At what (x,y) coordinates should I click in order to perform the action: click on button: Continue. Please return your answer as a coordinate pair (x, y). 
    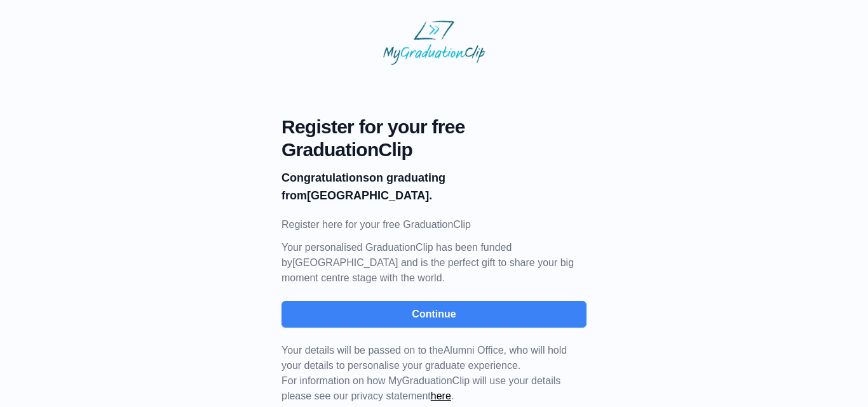
    Looking at the image, I should click on (434, 314).